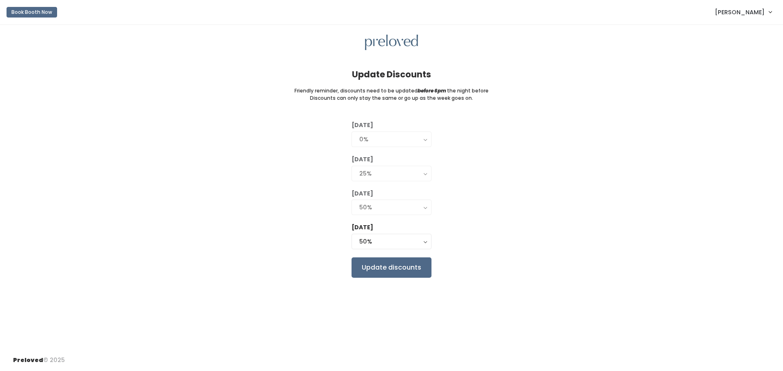 Image resolution: width=783 pixels, height=371 pixels. What do you see at coordinates (391, 139) in the screenshot?
I see `div: 0%` at bounding box center [391, 139].